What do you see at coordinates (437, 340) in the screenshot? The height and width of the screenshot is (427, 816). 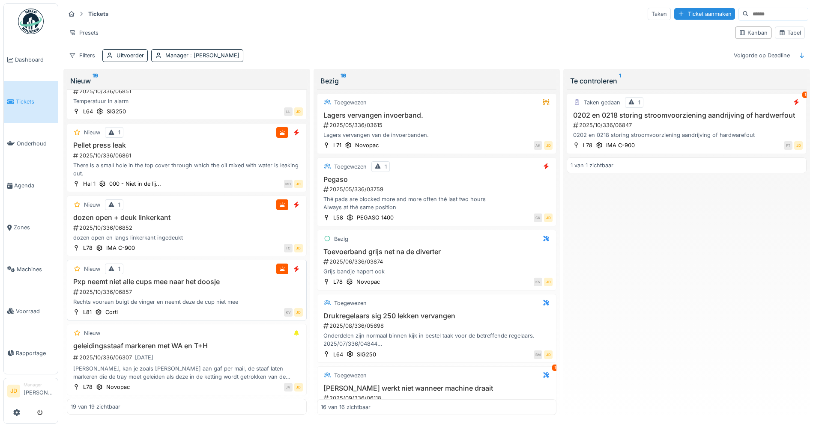 I see `div: Onderdelen zijn normaal binnen kijk in bestel taak voor de betreffende regelaars. 2025/07/336/048...` at bounding box center [437, 340].